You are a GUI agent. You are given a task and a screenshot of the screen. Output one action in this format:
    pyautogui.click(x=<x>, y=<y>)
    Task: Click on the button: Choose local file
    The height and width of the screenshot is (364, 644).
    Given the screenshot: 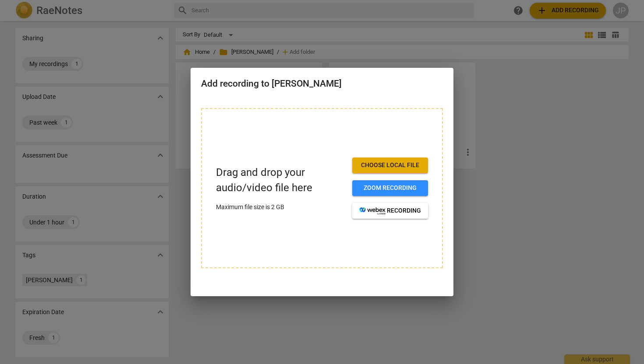 What is the action you would take?
    pyautogui.click(x=390, y=166)
    